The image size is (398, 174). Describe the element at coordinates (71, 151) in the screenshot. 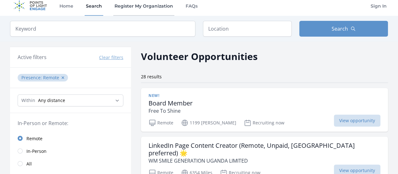

I see `a: In-Person` at that location.